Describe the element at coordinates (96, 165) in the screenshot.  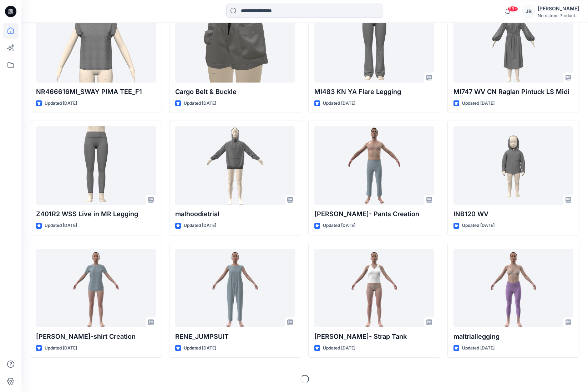
I see `a: Z401R2 WSS Live in MR Legging` at that location.